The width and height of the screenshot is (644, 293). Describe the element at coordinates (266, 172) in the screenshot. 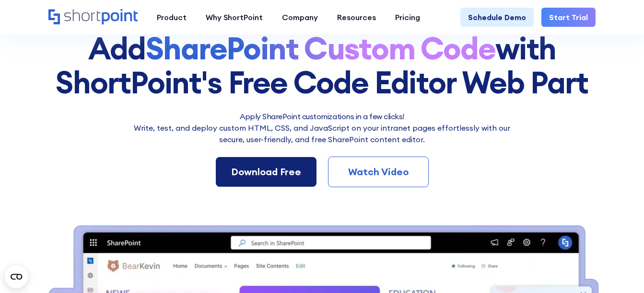

I see `div: Download Free` at that location.